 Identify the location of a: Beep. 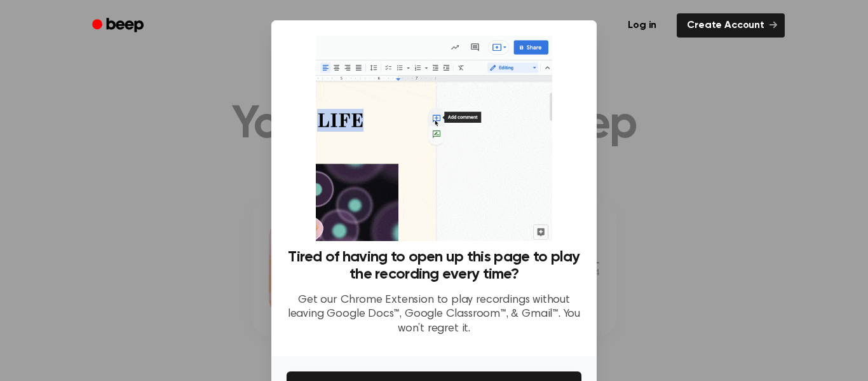
(119, 26).